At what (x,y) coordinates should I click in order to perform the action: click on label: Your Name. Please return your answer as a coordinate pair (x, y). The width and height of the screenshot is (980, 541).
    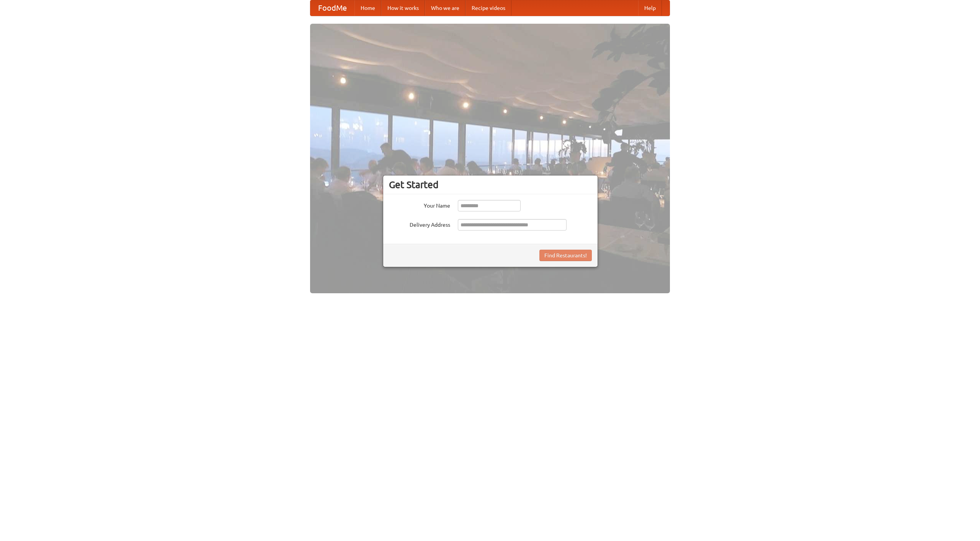
    Looking at the image, I should click on (419, 205).